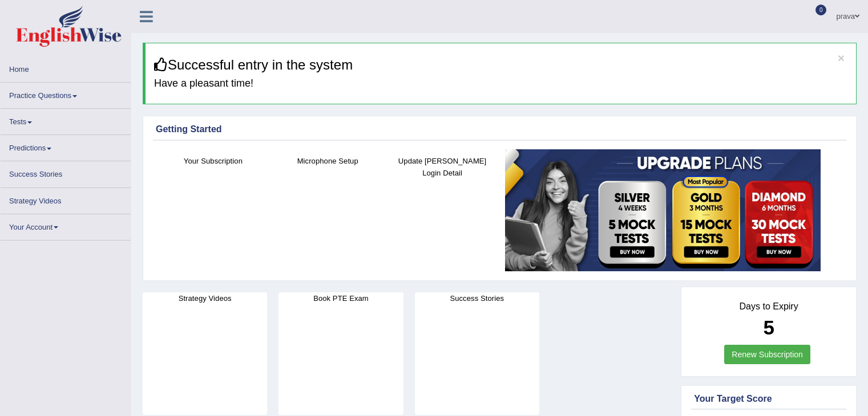  What do you see at coordinates (212, 161) in the screenshot?
I see `h4: Your Subscription` at bounding box center [212, 161].